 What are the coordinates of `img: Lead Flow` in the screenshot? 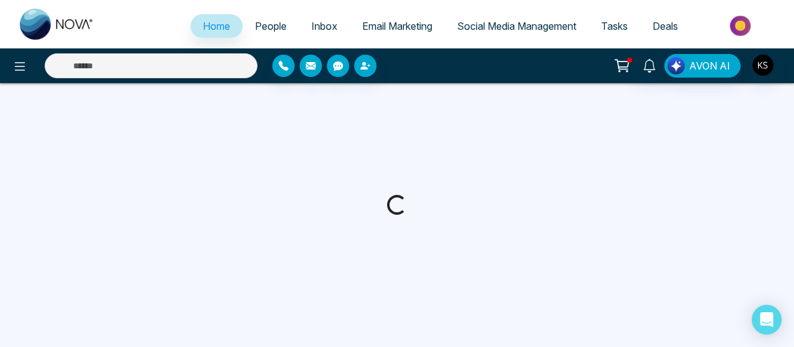 It's located at (676, 66).